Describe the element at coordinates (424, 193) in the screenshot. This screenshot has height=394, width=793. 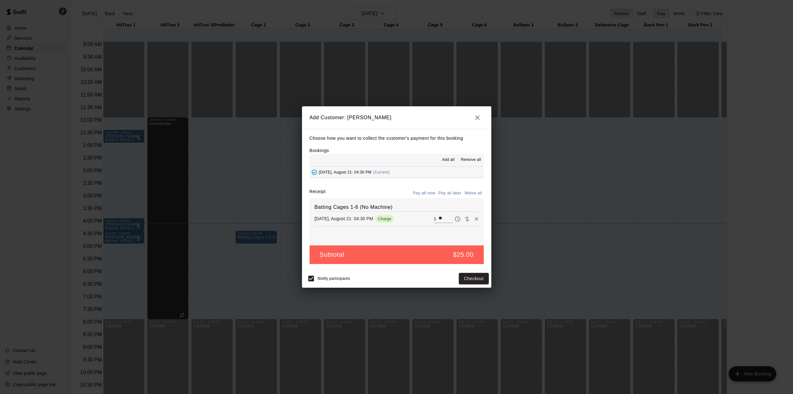
I see `button: Pay all now` at that location.